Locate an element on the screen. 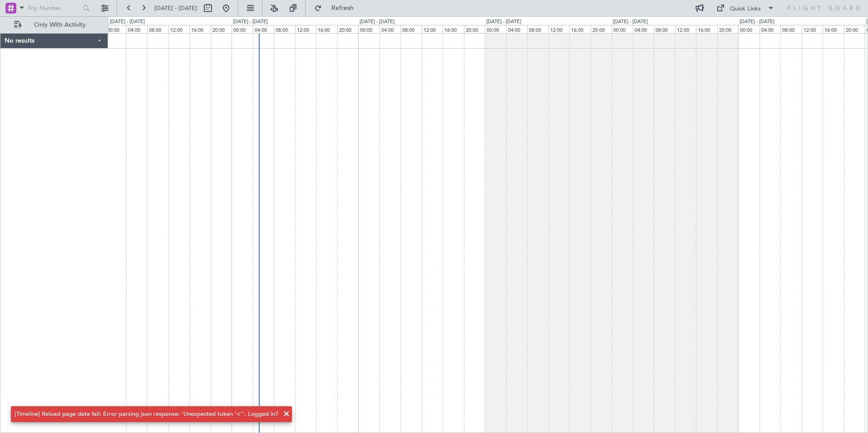  input: Trip Number is located at coordinates (54, 8).